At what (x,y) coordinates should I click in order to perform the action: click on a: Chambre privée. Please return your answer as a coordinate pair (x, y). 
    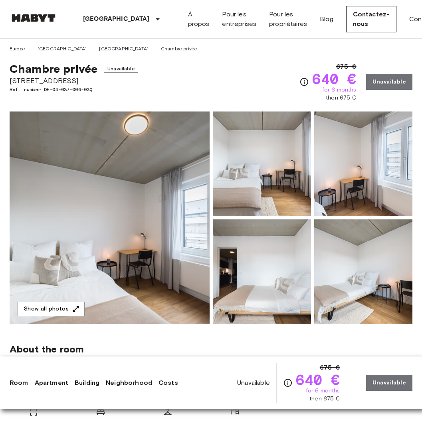
    Looking at the image, I should click on (179, 49).